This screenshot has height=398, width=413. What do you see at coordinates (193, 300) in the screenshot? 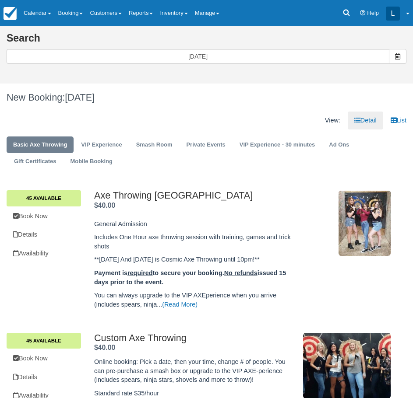
I see `p: You can always upgrade to the VIP AXEperience when you arrive (includes spears, ninja...` at bounding box center [193, 300].